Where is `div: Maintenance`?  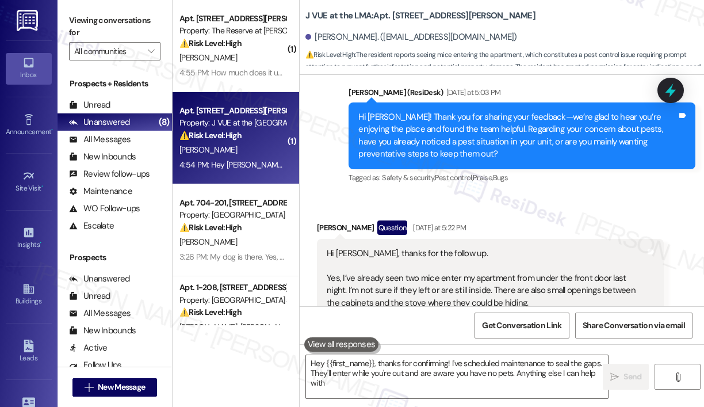 div: Maintenance is located at coordinates (101, 191).